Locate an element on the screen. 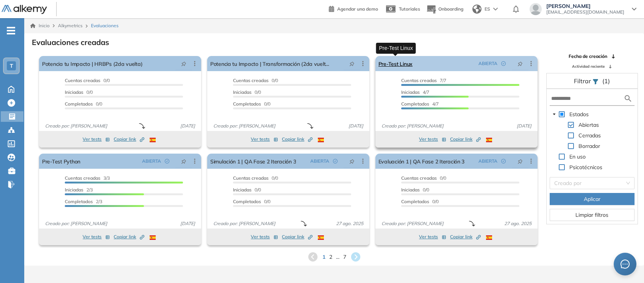  span: En uso is located at coordinates (577, 157).